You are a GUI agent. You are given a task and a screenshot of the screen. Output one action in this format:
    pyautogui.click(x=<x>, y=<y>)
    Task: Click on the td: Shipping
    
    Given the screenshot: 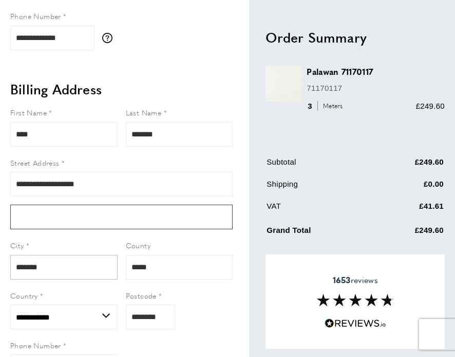 What is the action you would take?
    pyautogui.click(x=319, y=187)
    